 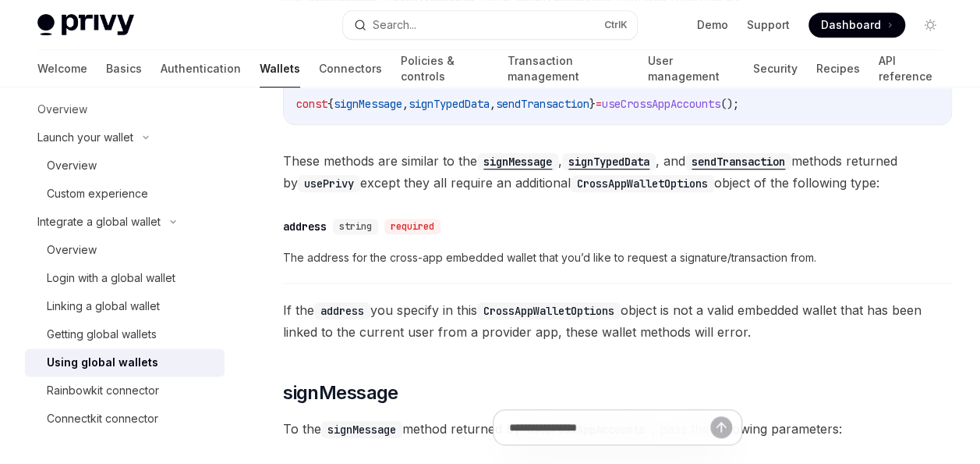 I want to click on div: required, so click(x=413, y=227).